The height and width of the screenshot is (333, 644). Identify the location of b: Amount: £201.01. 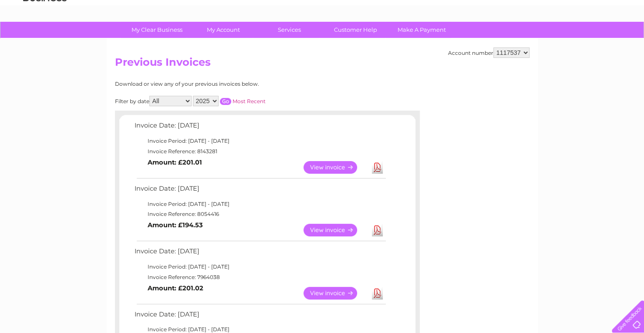
(175, 162).